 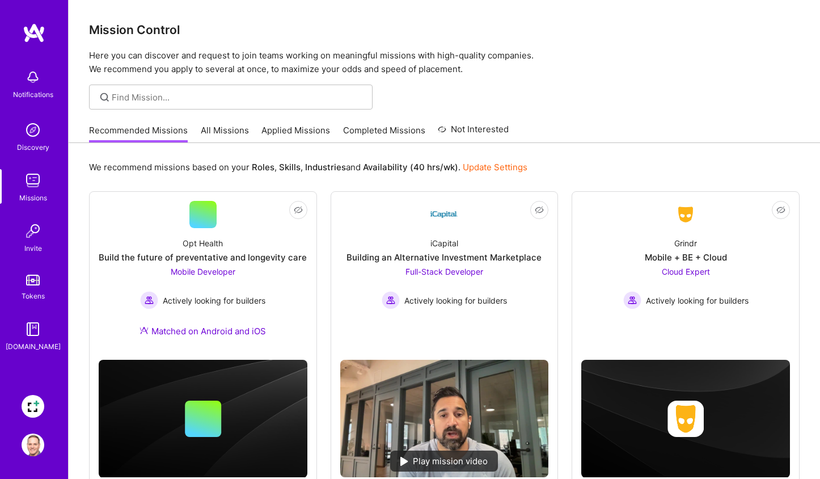 What do you see at coordinates (144, 330) in the screenshot?
I see `img: Ateam Purple Icon` at bounding box center [144, 330].